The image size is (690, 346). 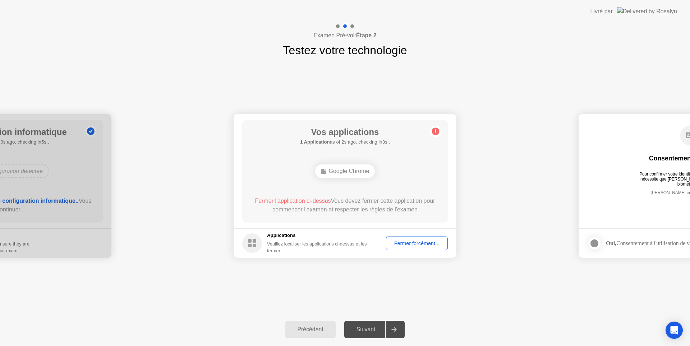 What do you see at coordinates (345, 142) in the screenshot?
I see `h5: as of 2s ago, checking in3s..` at bounding box center [345, 142].